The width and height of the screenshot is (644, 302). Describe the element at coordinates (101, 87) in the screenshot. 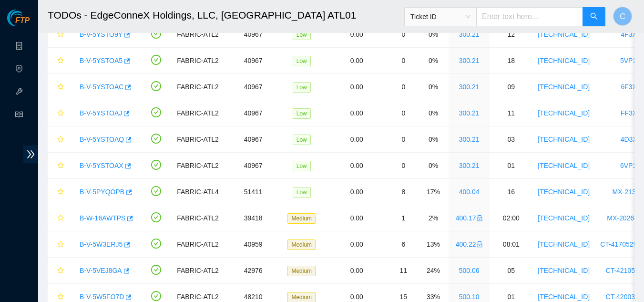

I see `a: B-V-5YSTOAC` at that location.